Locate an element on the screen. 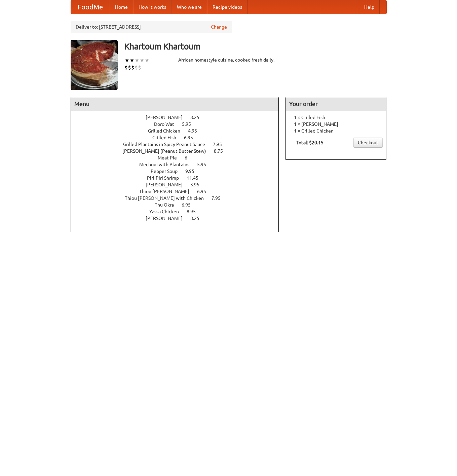  span: Yassa Chicken is located at coordinates (168, 211).